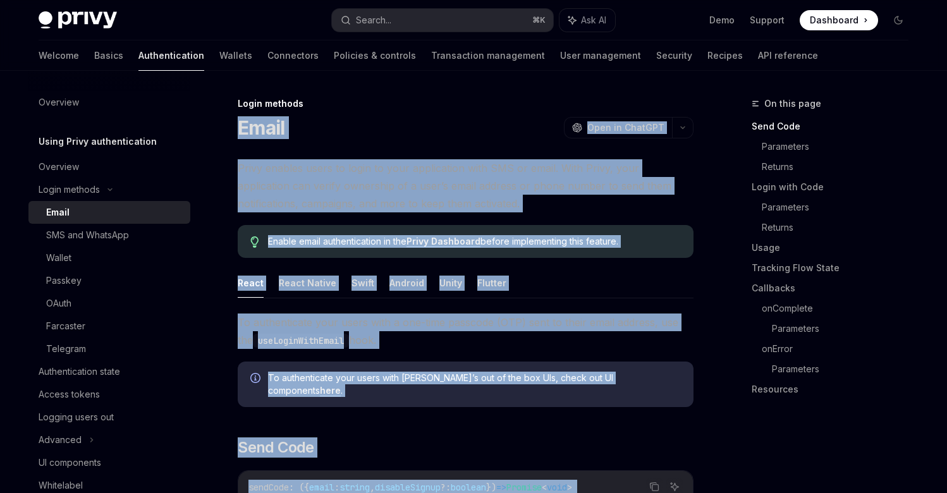 The image size is (947, 493). I want to click on div: Email, so click(58, 212).